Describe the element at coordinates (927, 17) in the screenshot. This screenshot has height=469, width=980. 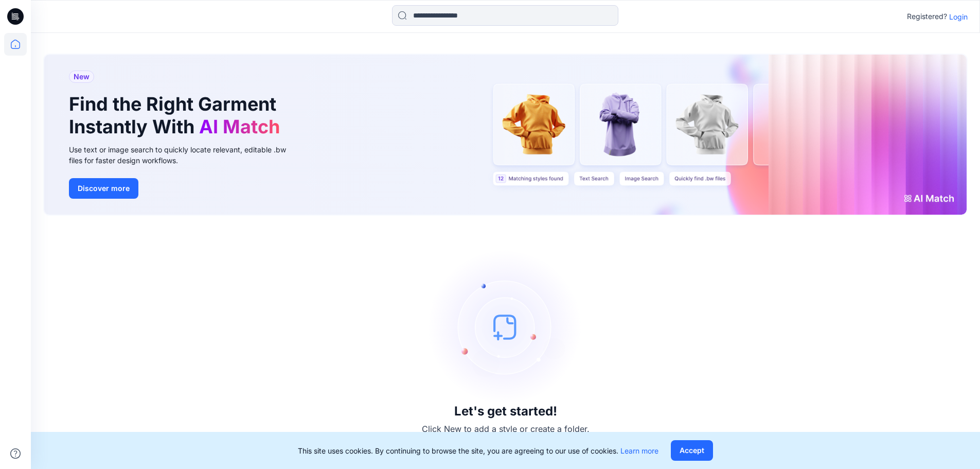
I see `p: Registered?` at that location.